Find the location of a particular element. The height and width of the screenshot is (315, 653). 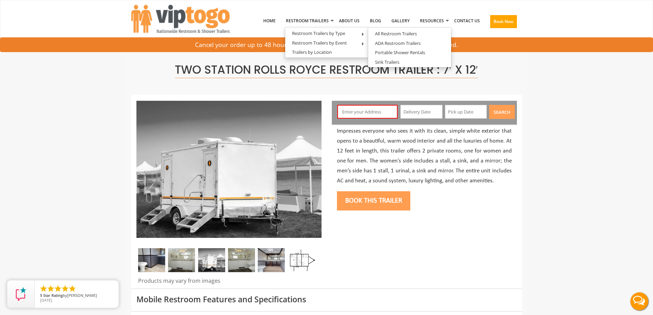

button: Live Chat is located at coordinates (639, 301).